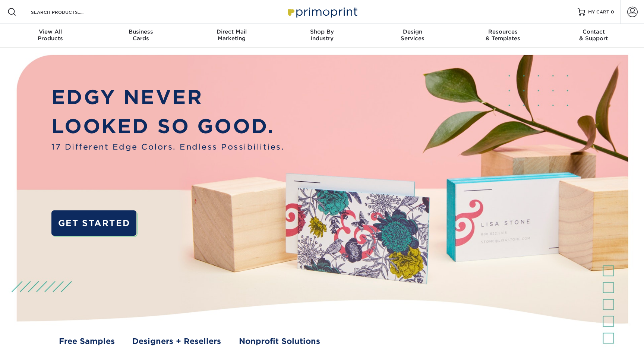  What do you see at coordinates (593, 36) in the screenshot?
I see `a: Contact& Support` at bounding box center [593, 36].